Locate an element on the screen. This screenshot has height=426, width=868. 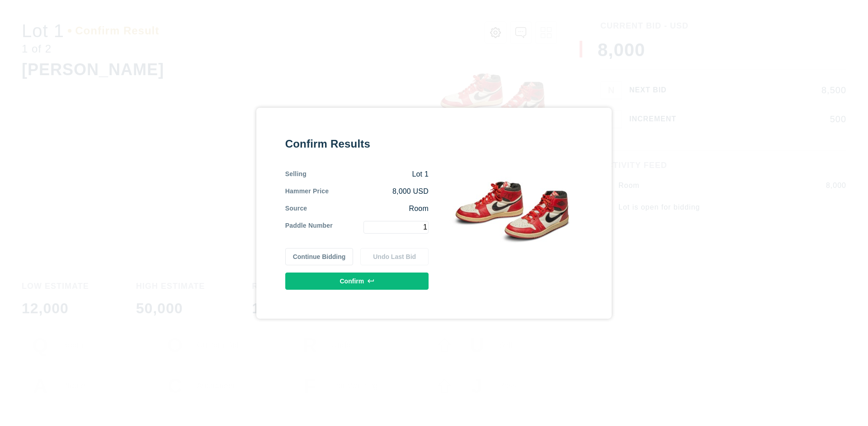
div: Room is located at coordinates (367, 208).